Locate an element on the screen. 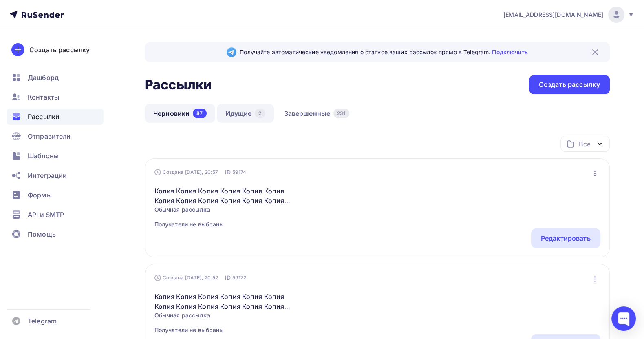 Image resolution: width=644 pixels, height=339 pixels. a: Формы is located at coordinates (55, 195).